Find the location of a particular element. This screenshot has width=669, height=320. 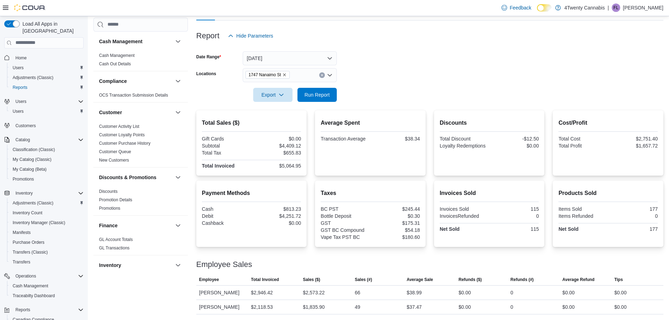

span: Catalog is located at coordinates (22, 140).